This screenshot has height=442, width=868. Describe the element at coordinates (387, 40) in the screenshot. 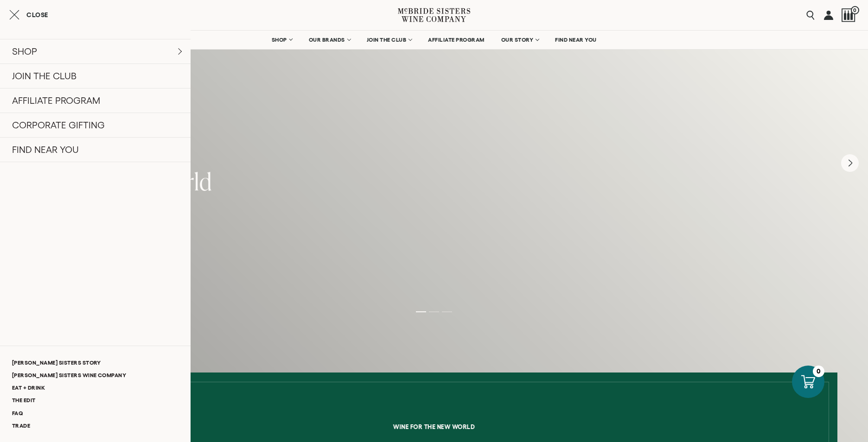

I see `span: JOIN THE CLUB` at that location.